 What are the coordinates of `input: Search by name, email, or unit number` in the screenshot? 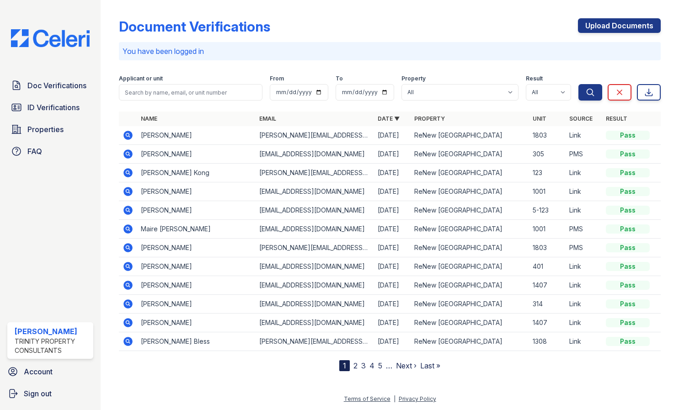 It's located at (191, 92).